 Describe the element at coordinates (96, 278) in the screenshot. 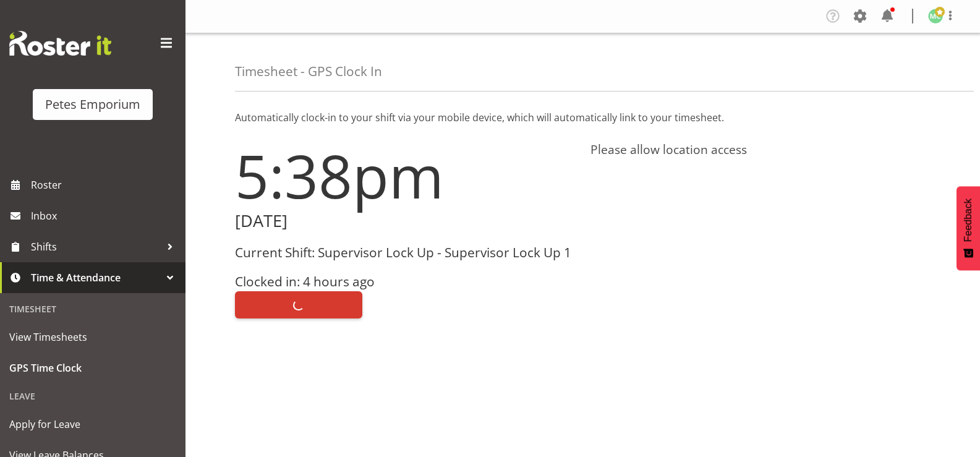

I see `span: Time & Attendance` at that location.